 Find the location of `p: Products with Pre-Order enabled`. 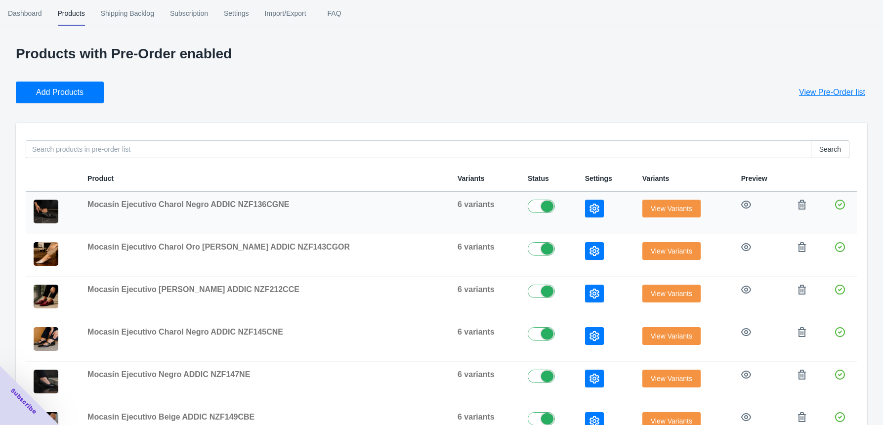

p: Products with Pre-Order enabled is located at coordinates (441, 54).